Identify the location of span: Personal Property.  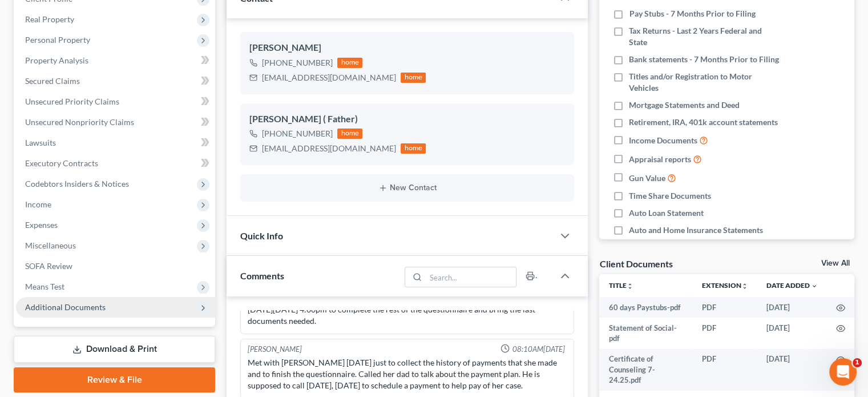
(58, 39).